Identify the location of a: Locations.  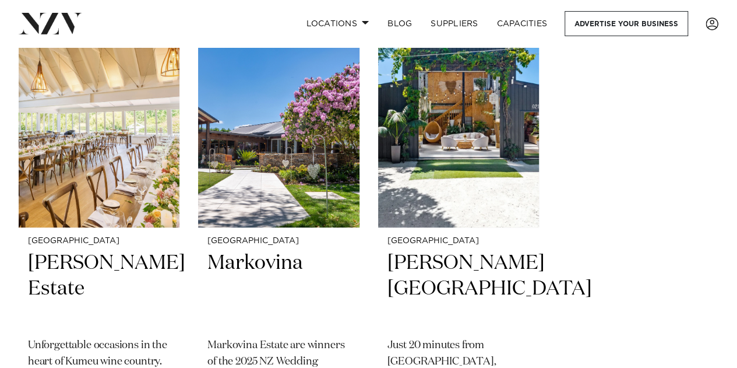
(338, 23).